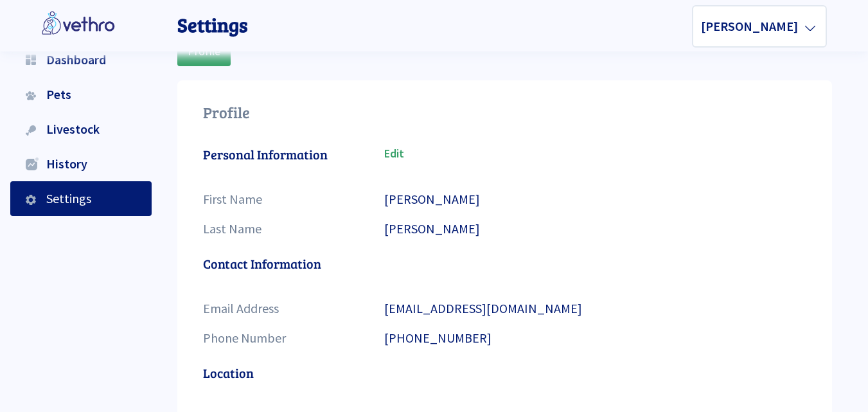  What do you see at coordinates (293, 199) in the screenshot?
I see `div: First Name` at bounding box center [293, 199].